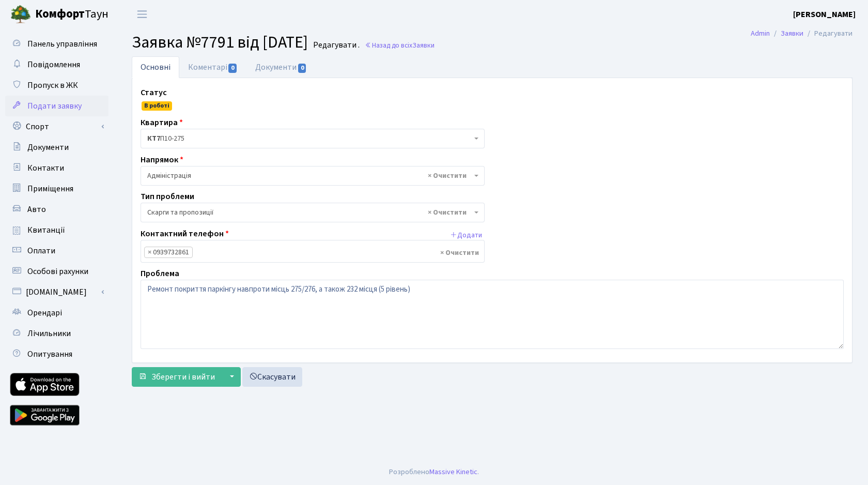 The image size is (868, 485). Describe the element at coordinates (57, 251) in the screenshot. I see `a: Оплати` at that location.